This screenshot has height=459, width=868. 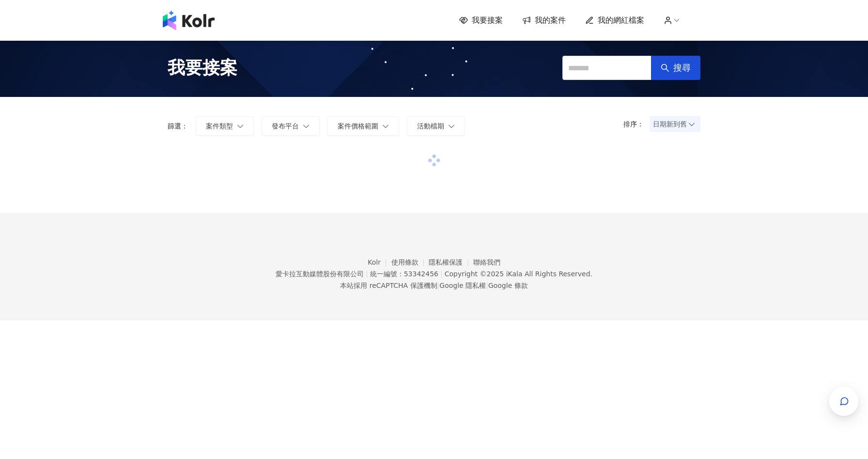 What do you see at coordinates (285, 126) in the screenshot?
I see `span: 發布平台` at bounding box center [285, 126].